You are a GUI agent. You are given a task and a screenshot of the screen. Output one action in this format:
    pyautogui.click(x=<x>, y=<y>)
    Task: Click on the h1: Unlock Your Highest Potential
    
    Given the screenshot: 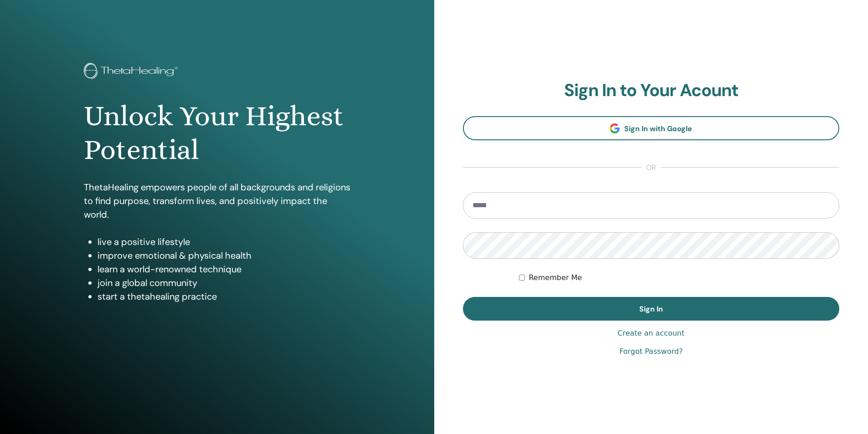 What is the action you would take?
    pyautogui.click(x=217, y=133)
    